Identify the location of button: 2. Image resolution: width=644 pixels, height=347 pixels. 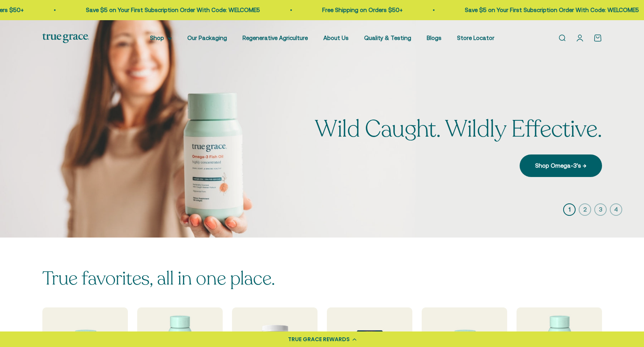
(584, 210).